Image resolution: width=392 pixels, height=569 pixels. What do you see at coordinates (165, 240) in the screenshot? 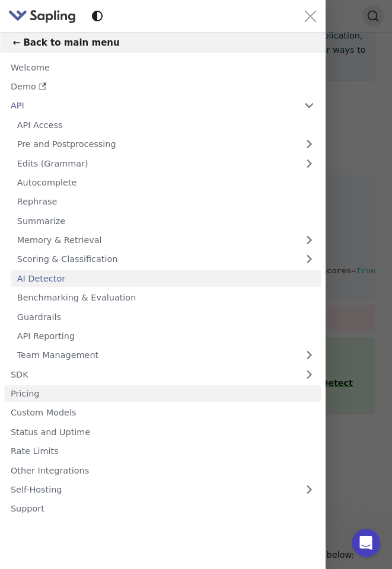
I see `a: Memory & Retrieval` at bounding box center [165, 240].